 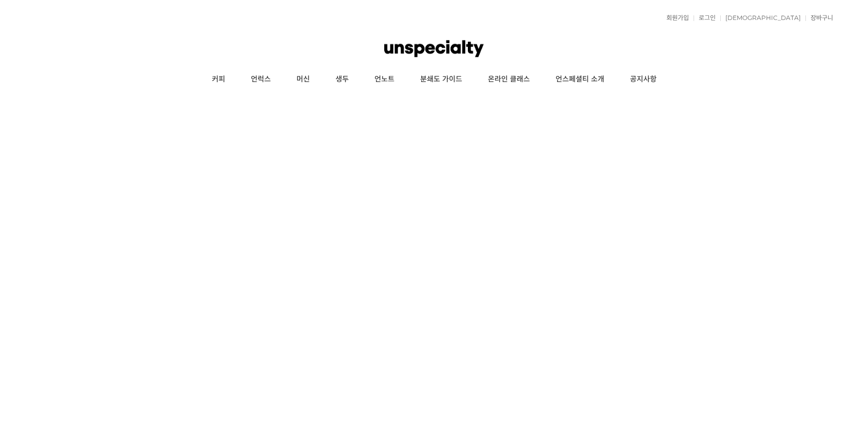 What do you see at coordinates (261, 80) in the screenshot?
I see `a: 언럭스` at bounding box center [261, 80].